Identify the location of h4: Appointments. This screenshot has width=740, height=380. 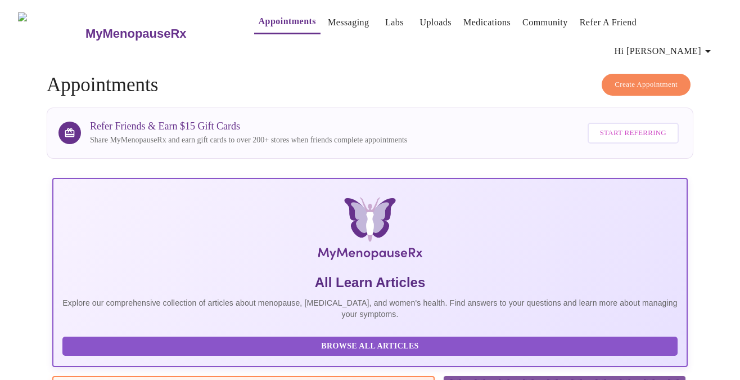
(370, 85).